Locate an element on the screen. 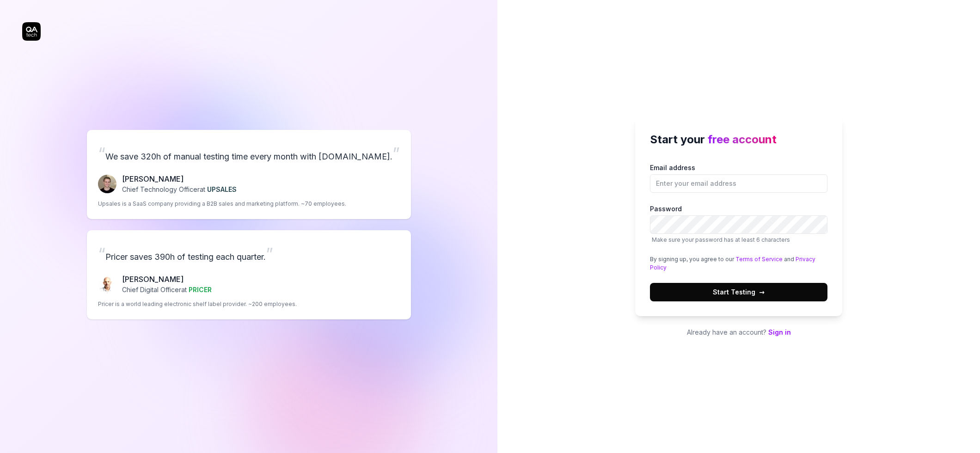 This screenshot has width=980, height=453. p: Pricer saves 390h of testing each quarter. is located at coordinates (248, 254).